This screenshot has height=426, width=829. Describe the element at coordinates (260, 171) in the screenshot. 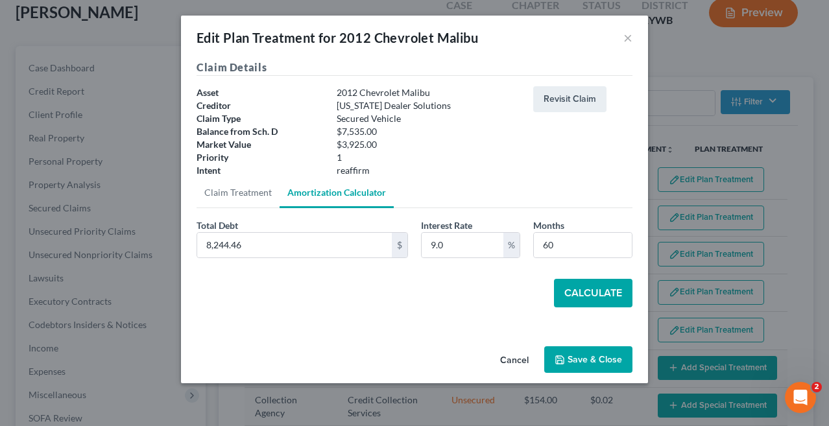

I see `div: Intent` at that location.